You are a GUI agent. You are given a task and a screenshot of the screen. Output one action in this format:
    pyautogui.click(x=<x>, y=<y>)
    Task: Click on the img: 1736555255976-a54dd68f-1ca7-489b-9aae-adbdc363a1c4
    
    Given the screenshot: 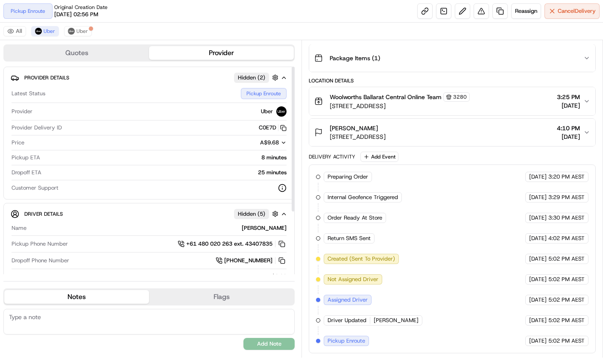 What is the action you would take?
    pyautogui.click(x=16, y=89)
    